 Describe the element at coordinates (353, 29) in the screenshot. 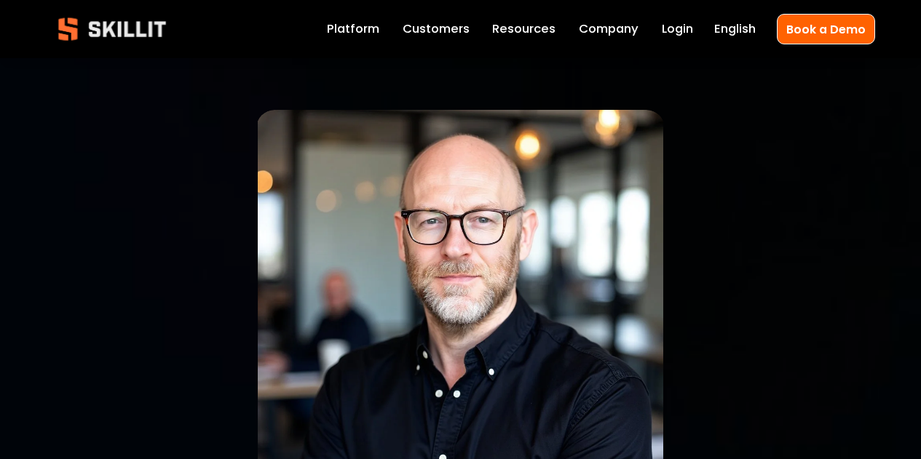

I see `a: Platform` at that location.